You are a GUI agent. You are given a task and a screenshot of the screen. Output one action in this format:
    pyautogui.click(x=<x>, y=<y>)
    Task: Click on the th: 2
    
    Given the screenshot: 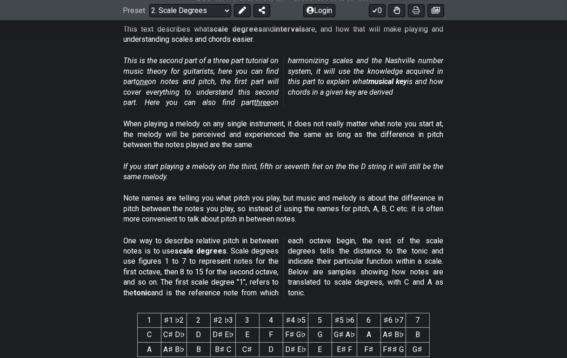 What is the action you would take?
    pyautogui.click(x=198, y=321)
    